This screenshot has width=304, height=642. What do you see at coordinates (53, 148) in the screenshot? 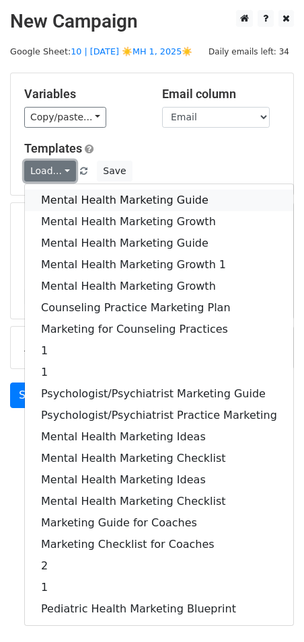
I see `a: Templates` at bounding box center [53, 148].